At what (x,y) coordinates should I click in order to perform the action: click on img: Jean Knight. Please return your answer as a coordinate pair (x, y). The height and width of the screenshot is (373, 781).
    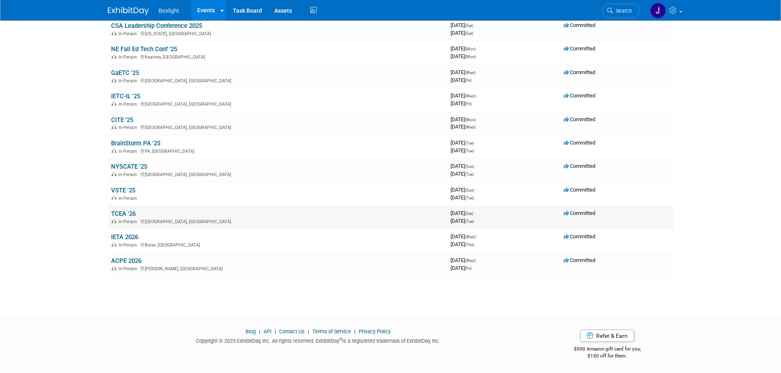
    Looking at the image, I should click on (658, 11).